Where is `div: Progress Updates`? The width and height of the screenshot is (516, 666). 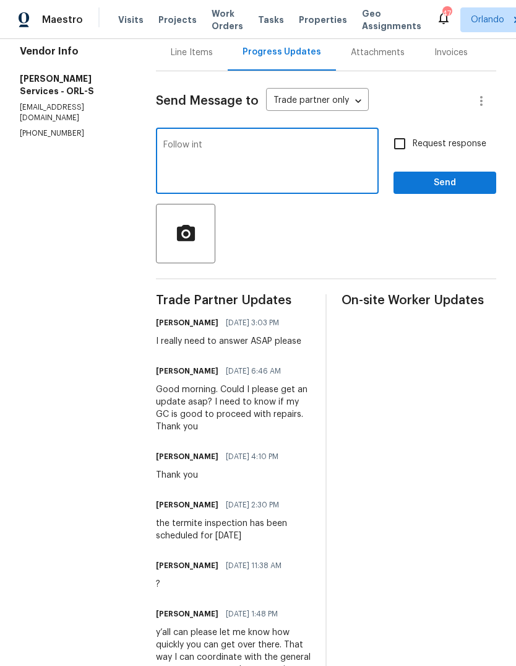
div: Progress Updates is located at coordinates (282, 52).